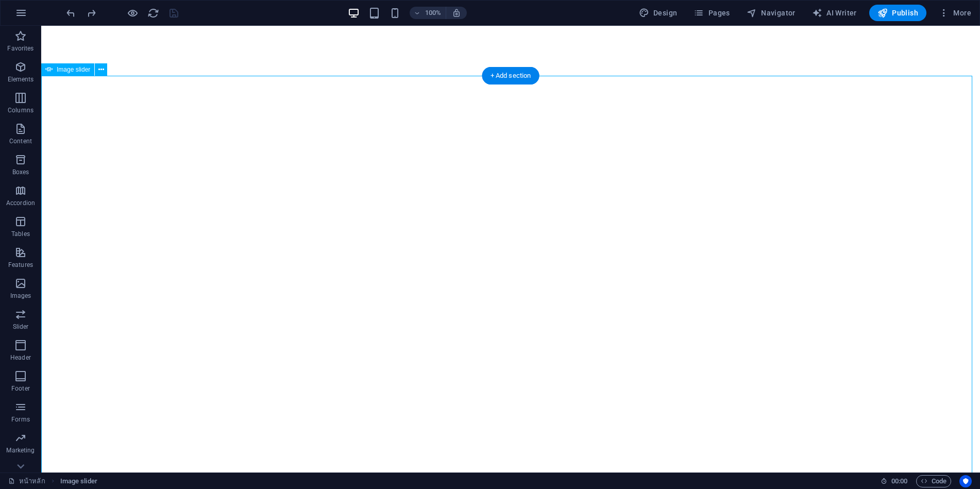 This screenshot has width=980, height=489. Describe the element at coordinates (834, 13) in the screenshot. I see `button: AI Writer` at that location.